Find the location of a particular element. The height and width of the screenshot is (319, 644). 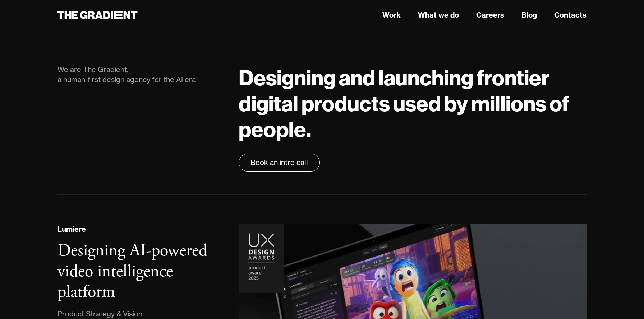

a: Blog is located at coordinates (529, 15).